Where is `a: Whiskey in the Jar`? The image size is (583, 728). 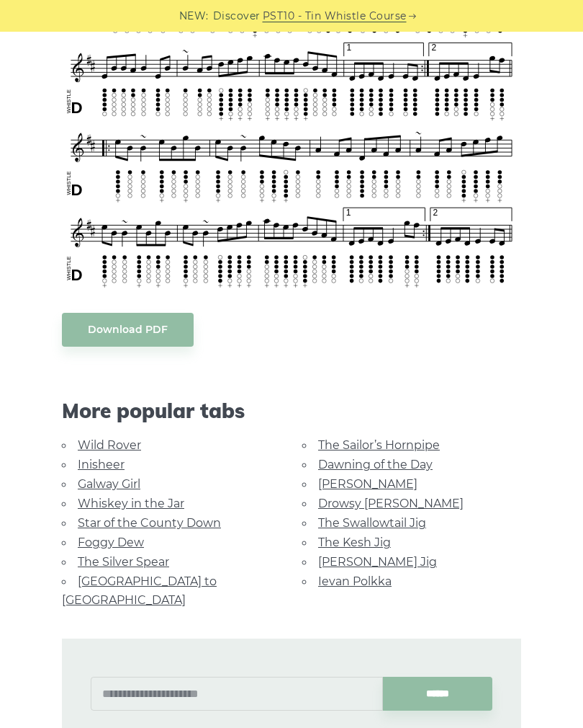
a: Whiskey in the Jar is located at coordinates (131, 503).